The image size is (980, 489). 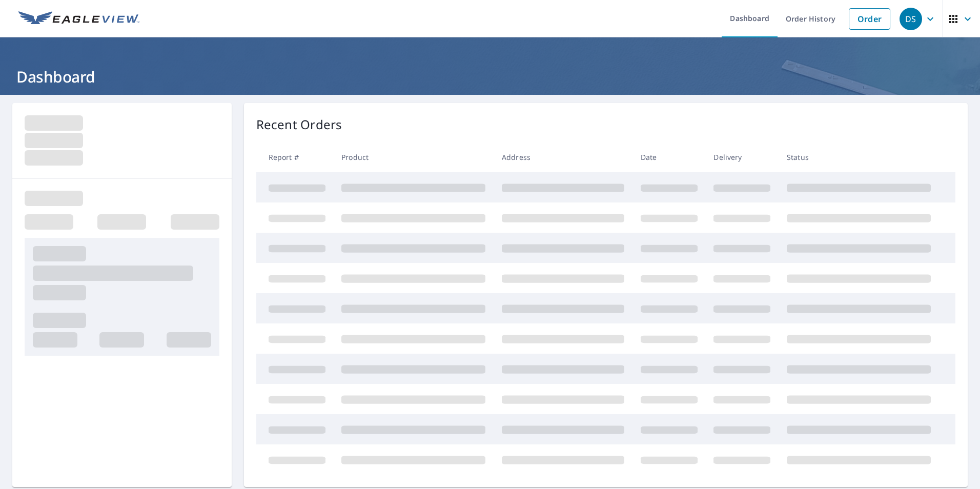 I want to click on th: Report #, so click(x=295, y=157).